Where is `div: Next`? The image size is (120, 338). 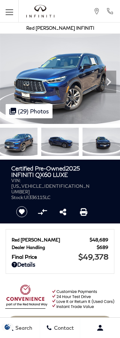 div: Next is located at coordinates (109, 82).